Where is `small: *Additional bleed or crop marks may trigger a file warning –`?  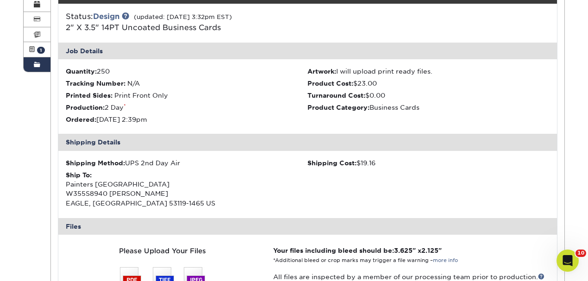
small: *Additional bleed or crop marks may trigger a file warning – is located at coordinates (365, 260).